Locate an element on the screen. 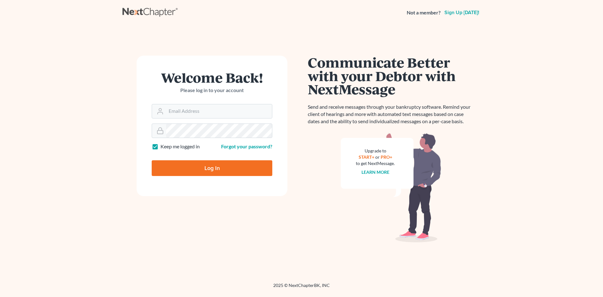  h1: Welcome Back! is located at coordinates (212, 77).